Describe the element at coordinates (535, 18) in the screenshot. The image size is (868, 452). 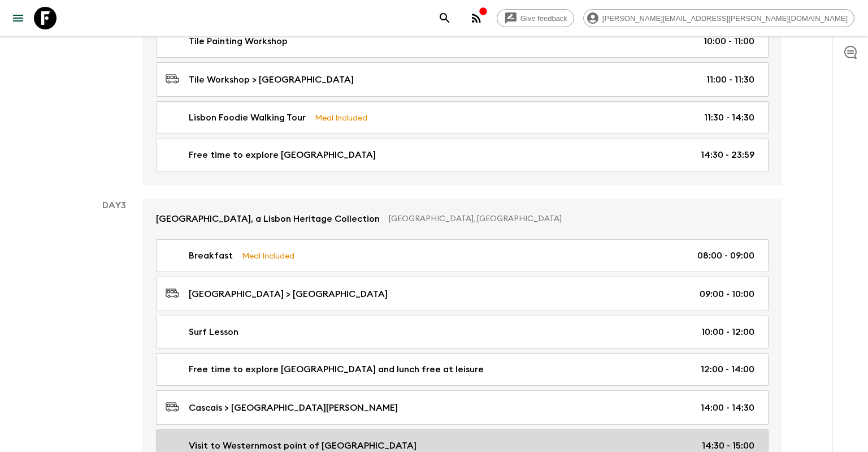
I see `a: Give feedback` at that location.